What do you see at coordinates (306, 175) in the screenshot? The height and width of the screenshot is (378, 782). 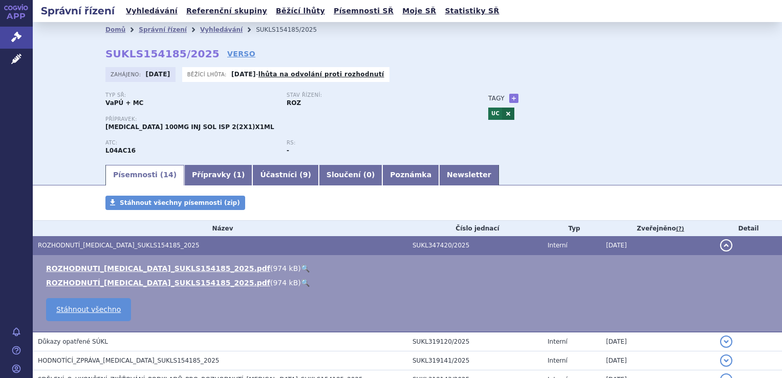 I see `span: 9` at bounding box center [306, 175].